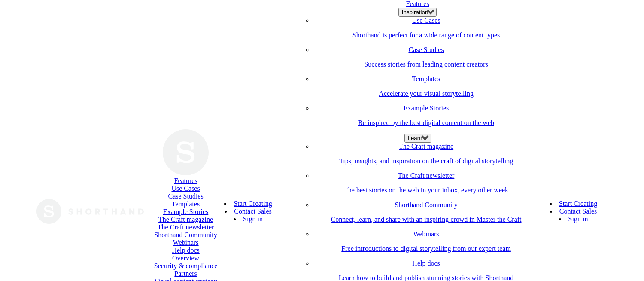  What do you see at coordinates (426, 123) in the screenshot?
I see `p: Be inspired by the best digital content on the web` at bounding box center [426, 123].